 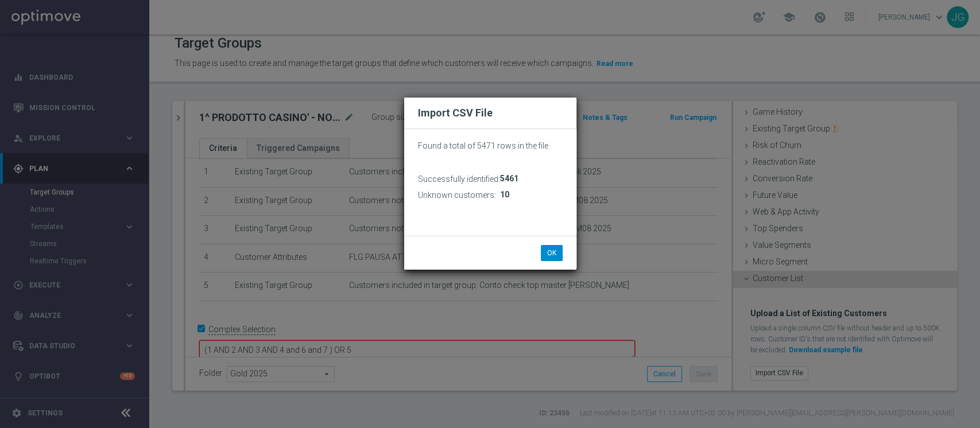 What do you see at coordinates (490, 113) in the screenshot?
I see `h2: Import CSV File` at bounding box center [490, 113].